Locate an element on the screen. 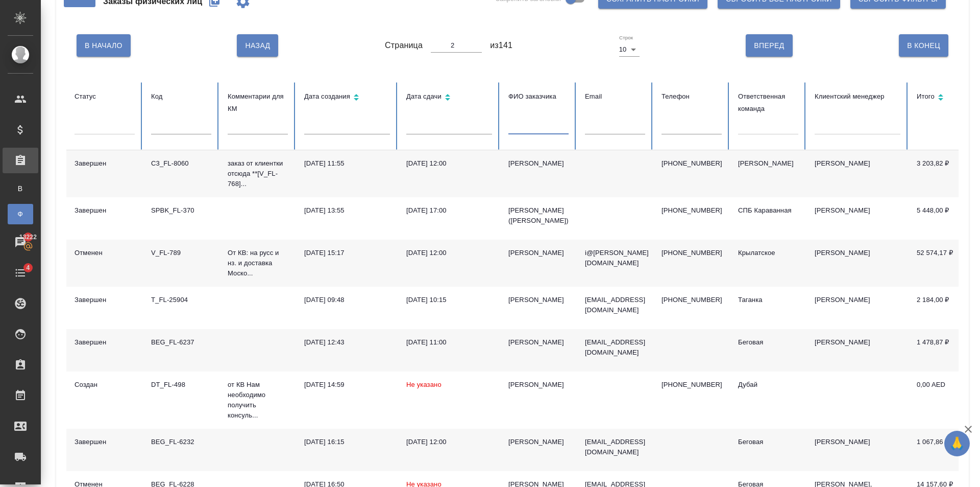 This screenshot has width=980, height=487. span: Вперед is located at coordinates (769, 45).